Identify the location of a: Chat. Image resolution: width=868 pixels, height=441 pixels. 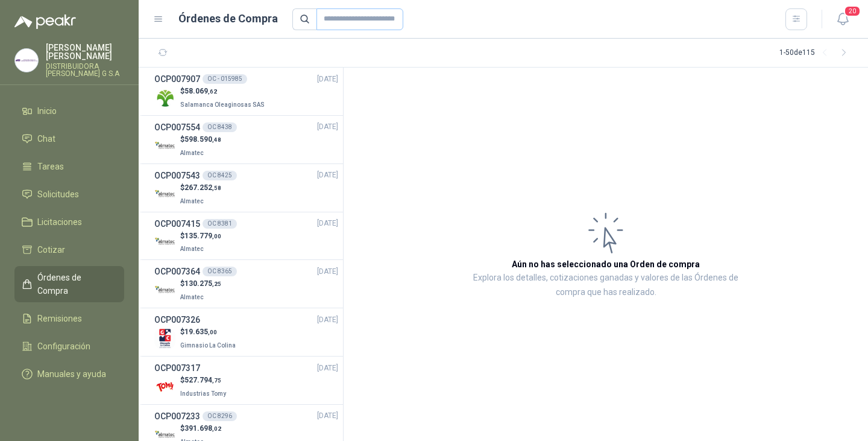
(69, 139).